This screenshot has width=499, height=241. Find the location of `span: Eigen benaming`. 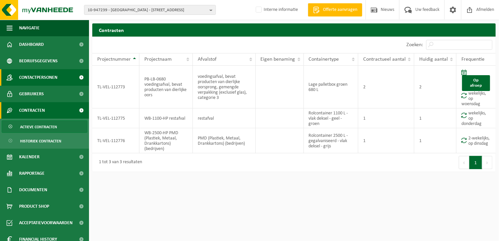

span: Eigen benaming is located at coordinates (278, 59).